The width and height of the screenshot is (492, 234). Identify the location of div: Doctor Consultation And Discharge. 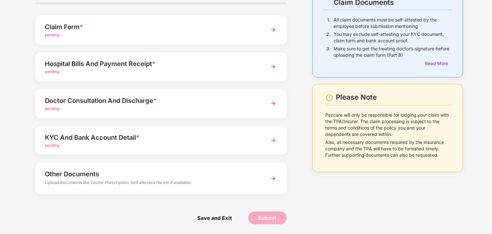
(151, 101).